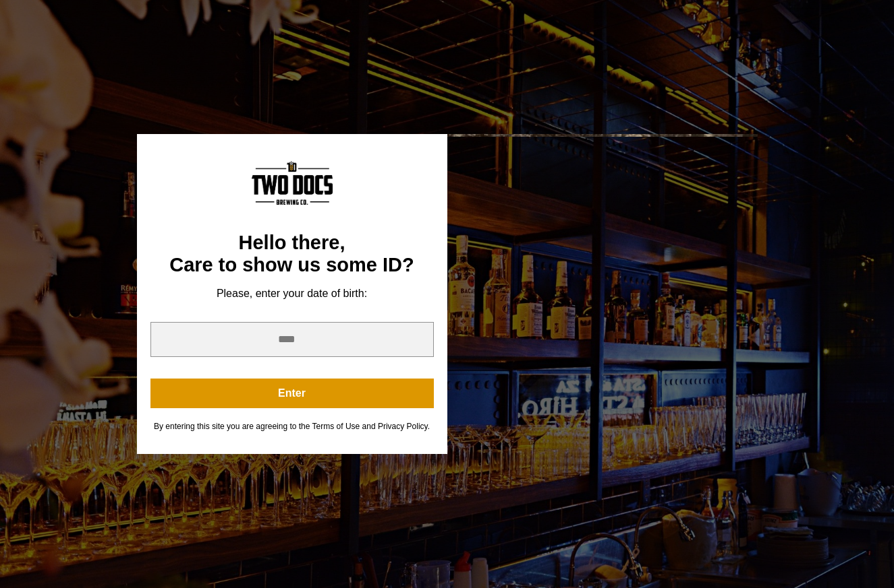 The image size is (894, 588). Describe the element at coordinates (292, 340) in the screenshot. I see `input: year` at that location.